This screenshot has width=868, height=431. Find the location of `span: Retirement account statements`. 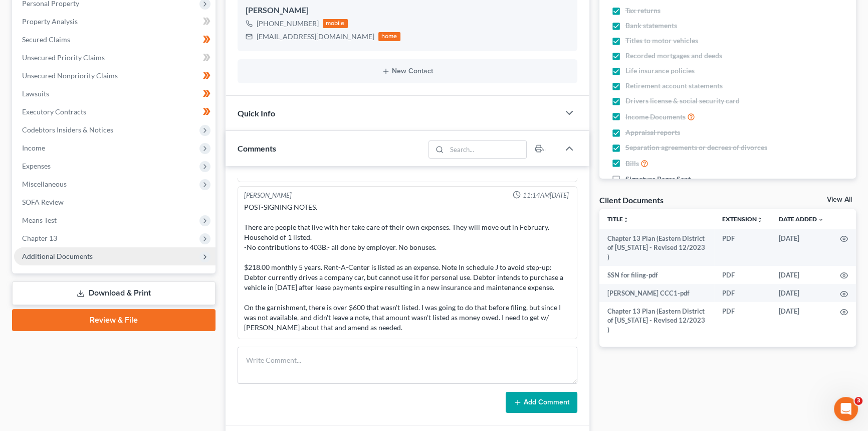

span: Retirement account statements is located at coordinates (674, 86).